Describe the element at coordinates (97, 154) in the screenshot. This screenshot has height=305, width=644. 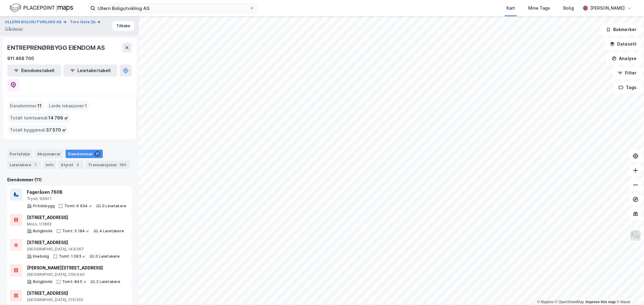
I see `div: 11` at that location.